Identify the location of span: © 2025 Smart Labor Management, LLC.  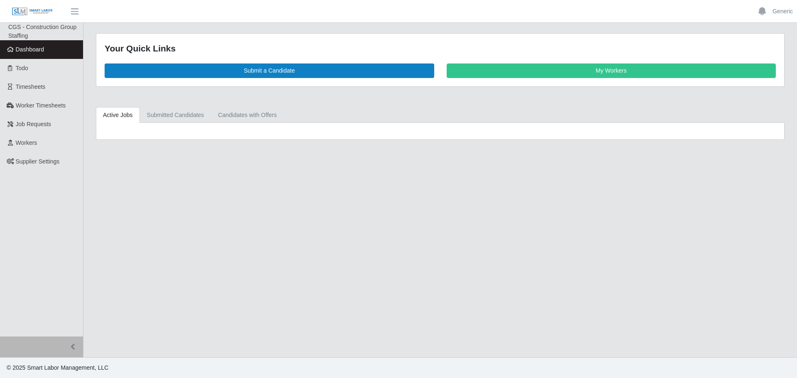
(57, 368).